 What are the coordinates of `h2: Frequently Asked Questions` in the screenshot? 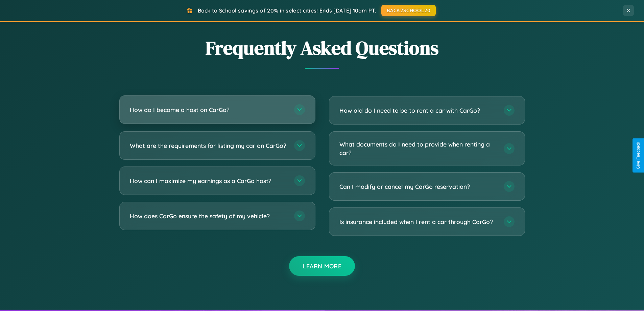 It's located at (322, 47).